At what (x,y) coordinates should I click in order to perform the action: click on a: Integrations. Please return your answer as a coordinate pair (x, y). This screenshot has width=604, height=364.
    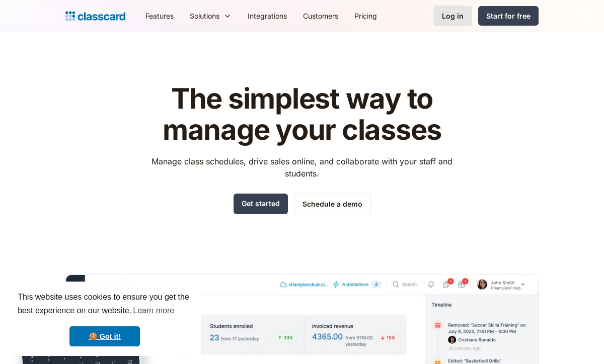
    Looking at the image, I should click on (267, 15).